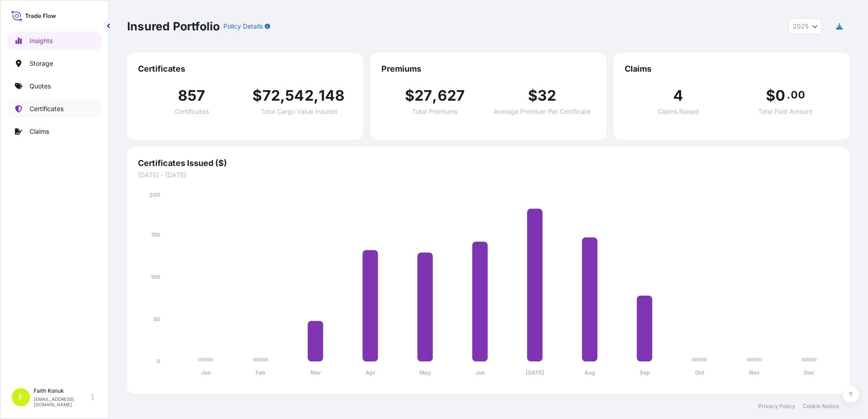 Image resolution: width=868 pixels, height=419 pixels. Describe the element at coordinates (488, 164) in the screenshot. I see `span: Certificates Issued ($)` at that location.